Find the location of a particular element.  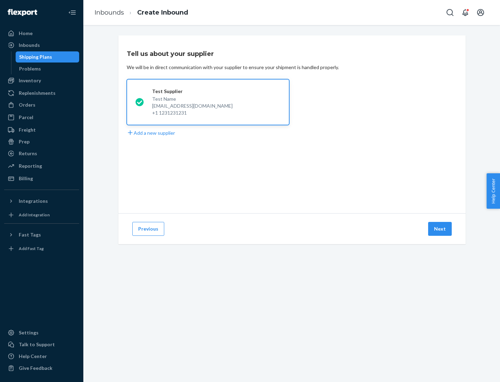

a: Freight is located at coordinates (42, 130).